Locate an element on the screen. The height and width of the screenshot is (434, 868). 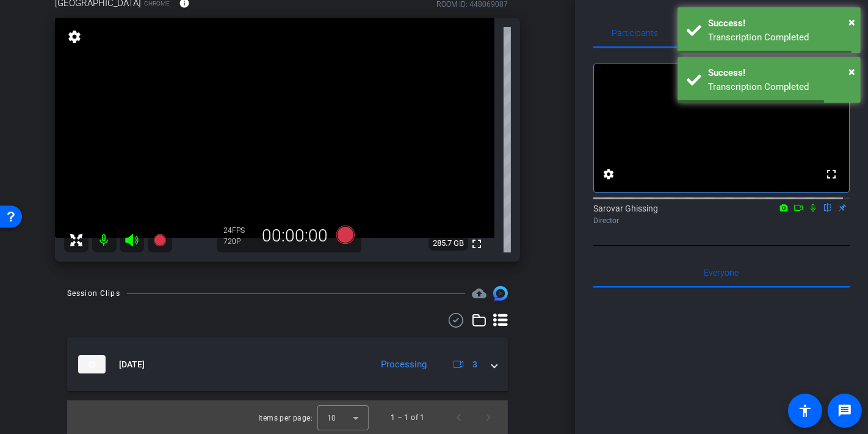
button: Next page is located at coordinates (488, 417).